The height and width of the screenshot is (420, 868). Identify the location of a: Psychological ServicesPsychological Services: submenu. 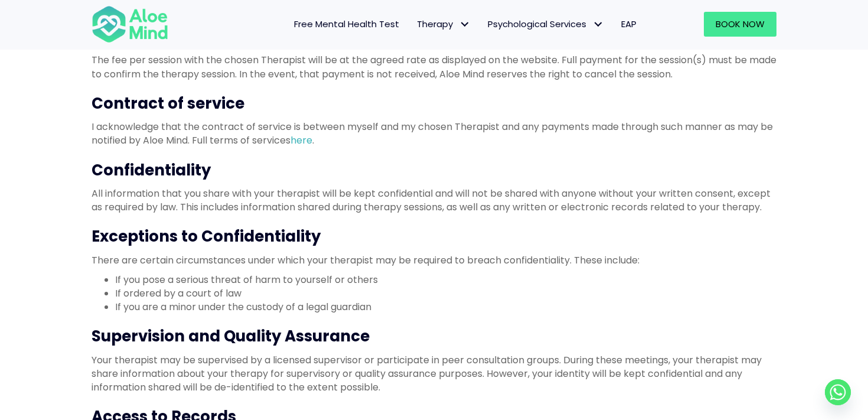
(546, 24).